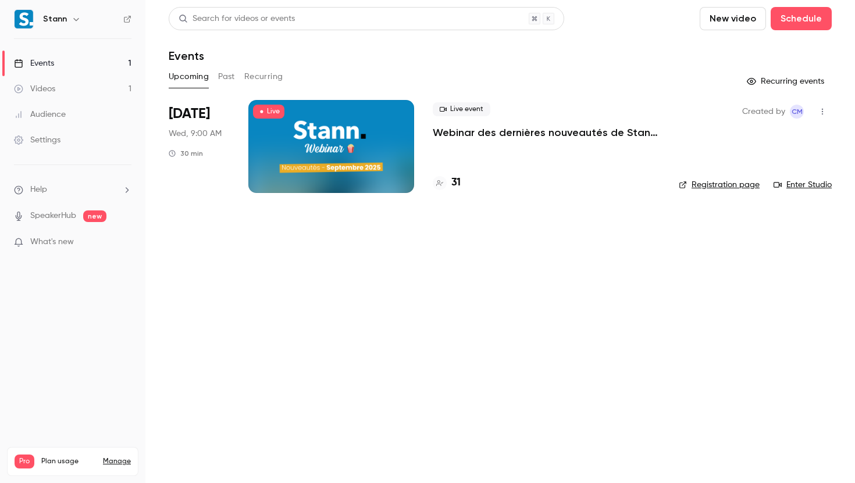 The image size is (855, 483). What do you see at coordinates (763, 112) in the screenshot?
I see `span: Created by` at bounding box center [763, 112].